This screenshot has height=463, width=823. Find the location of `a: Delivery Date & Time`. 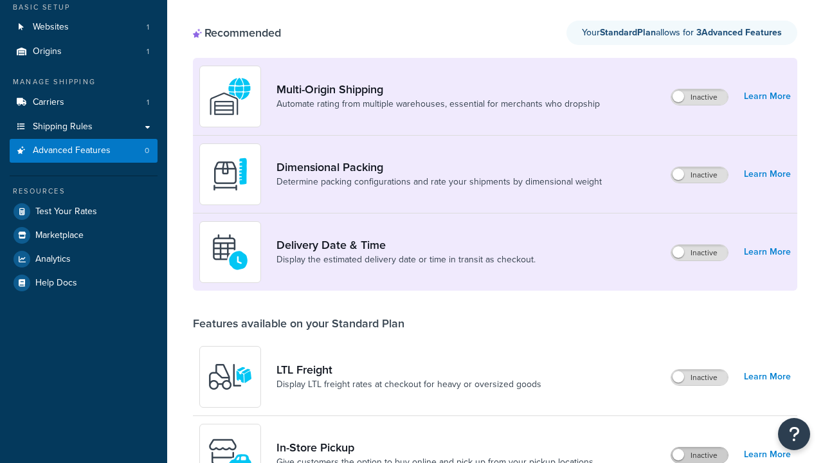

a: Delivery Date & Time is located at coordinates (405, 245).